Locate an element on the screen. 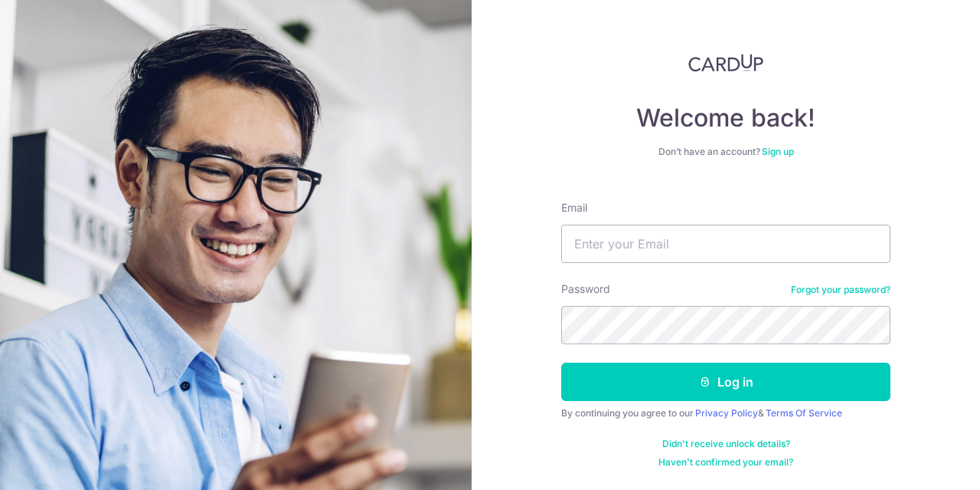 This screenshot has width=980, height=490. div: Don’t have an account? is located at coordinates (726, 151).